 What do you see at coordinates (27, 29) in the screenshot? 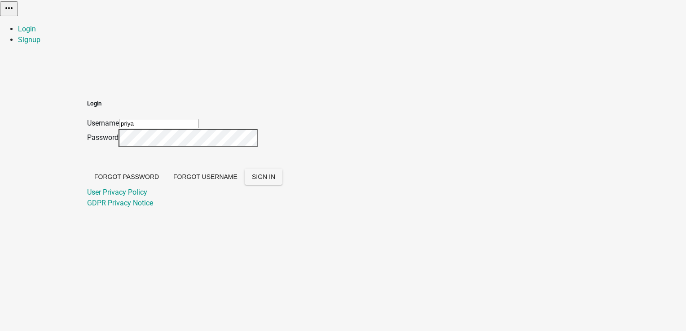
I see `a: Login` at bounding box center [27, 29].